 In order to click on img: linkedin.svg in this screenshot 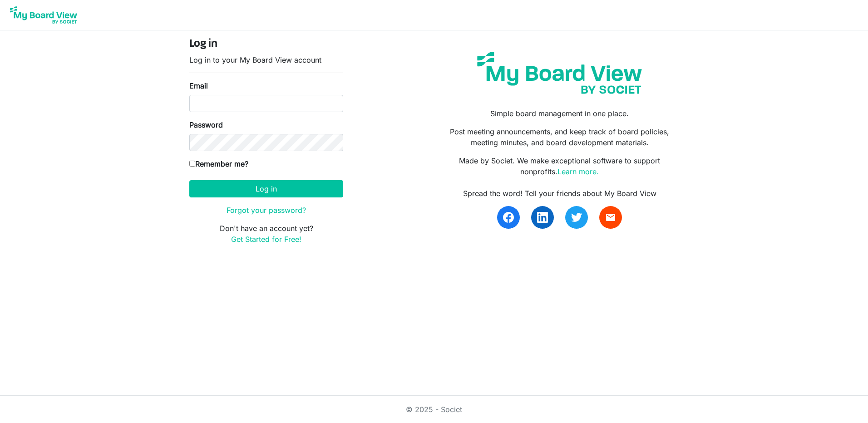, I will do `click(542, 218)`.